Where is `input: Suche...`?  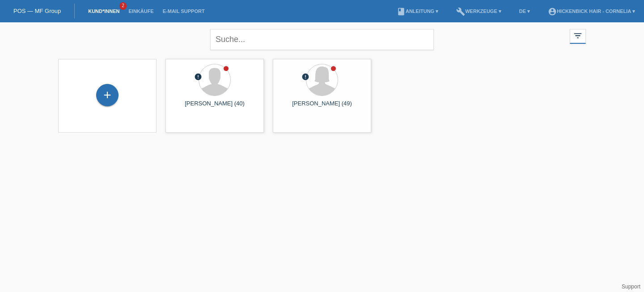 input: Suche... is located at coordinates (322, 40).